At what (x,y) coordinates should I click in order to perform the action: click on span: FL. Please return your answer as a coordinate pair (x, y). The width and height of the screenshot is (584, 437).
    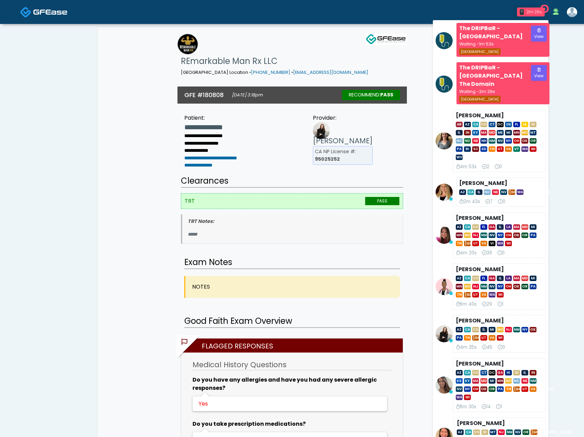
    Looking at the image, I should click on (484, 227).